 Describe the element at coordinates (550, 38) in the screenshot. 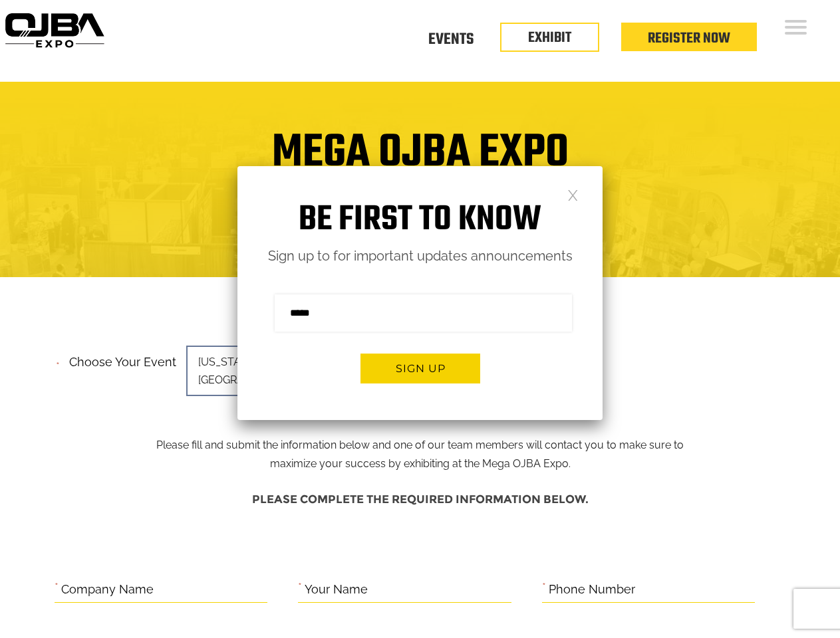

I see `a: EXHIBIT` at that location.